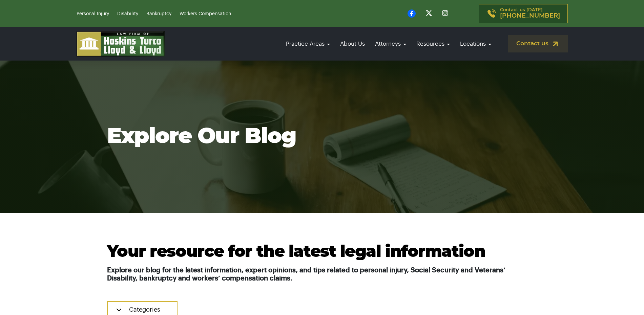 This screenshot has height=315, width=644. What do you see at coordinates (206, 14) in the screenshot?
I see `a: Workers Compensation` at bounding box center [206, 14].